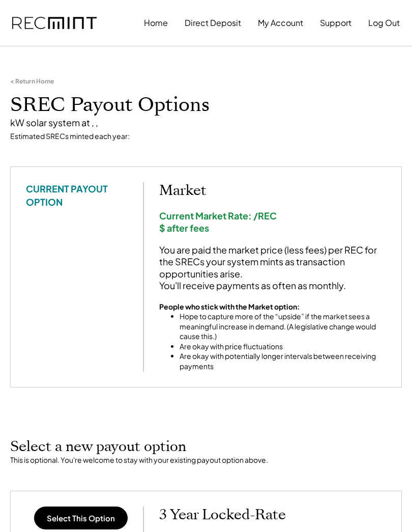 Image resolution: width=412 pixels, height=532 pixels. What do you see at coordinates (77, 195) in the screenshot?
I see `div: CURRENT PAYOUT OPTION` at bounding box center [77, 195].